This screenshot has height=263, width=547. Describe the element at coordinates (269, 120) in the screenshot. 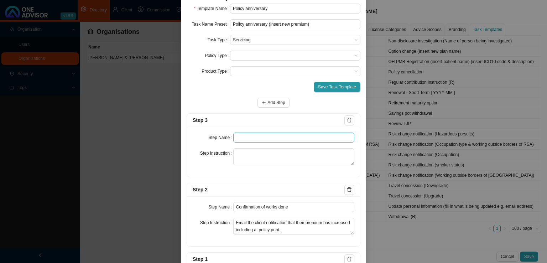

I see `div: Step 3` at that location.